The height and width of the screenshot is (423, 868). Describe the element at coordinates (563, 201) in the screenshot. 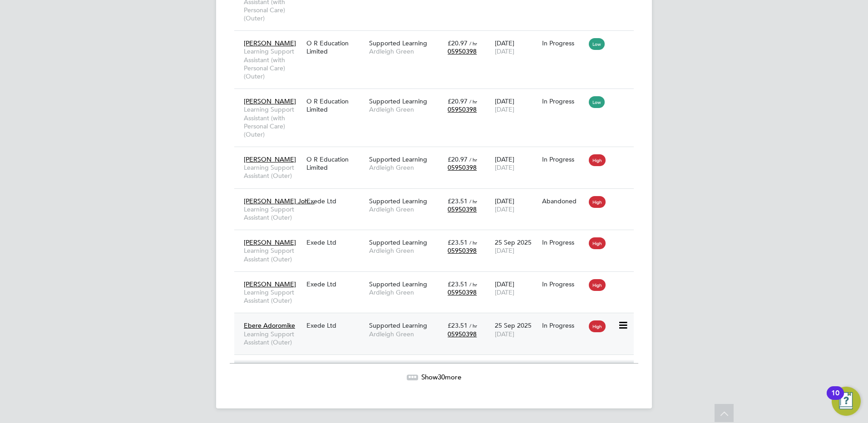

I see `div: Abandoned` at that location.